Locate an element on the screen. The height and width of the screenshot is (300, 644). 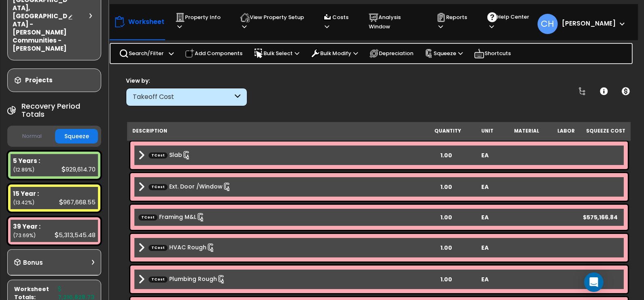
small: Material is located at coordinates (527, 131).